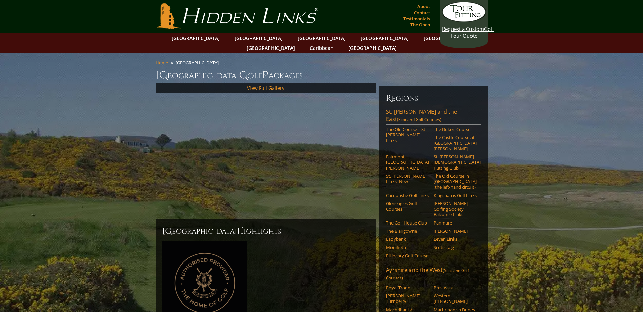 The height and width of the screenshot is (312, 643). I want to click on a: Request a CustomGolf Tour Quote, so click(464, 20).